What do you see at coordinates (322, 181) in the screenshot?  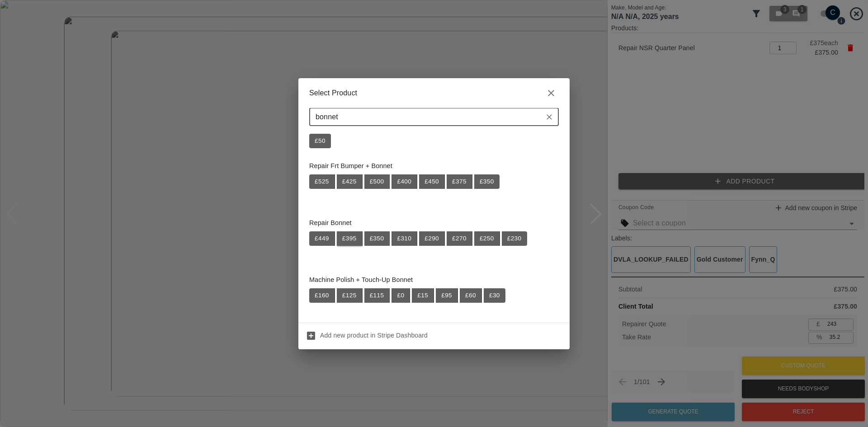 I see `button: £525` at bounding box center [322, 181].